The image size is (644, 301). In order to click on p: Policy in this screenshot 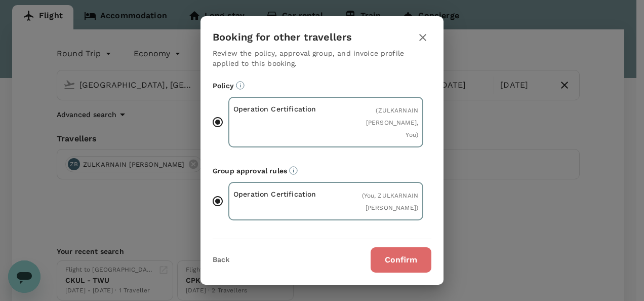, I will do `click(322, 86)`.